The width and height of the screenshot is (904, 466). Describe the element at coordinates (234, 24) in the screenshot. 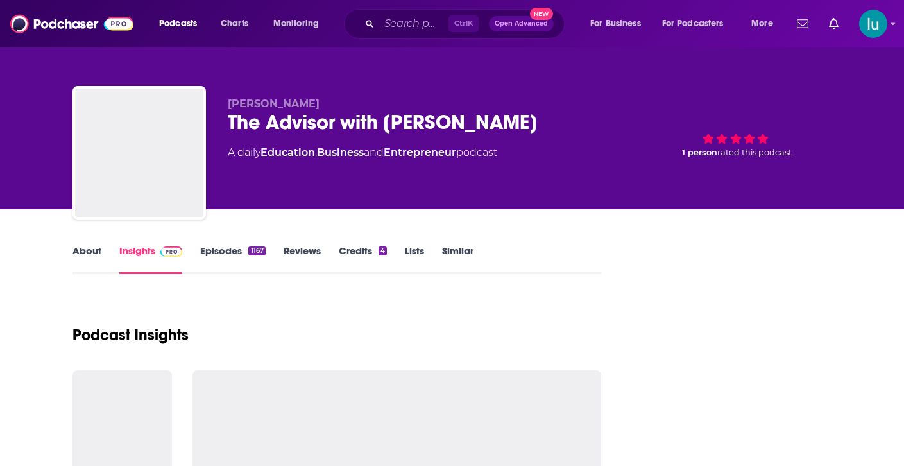

I see `span: Charts` at that location.